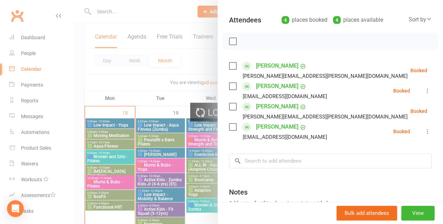 The height and width of the screenshot is (224, 443). I want to click on button: View, so click(418, 213).